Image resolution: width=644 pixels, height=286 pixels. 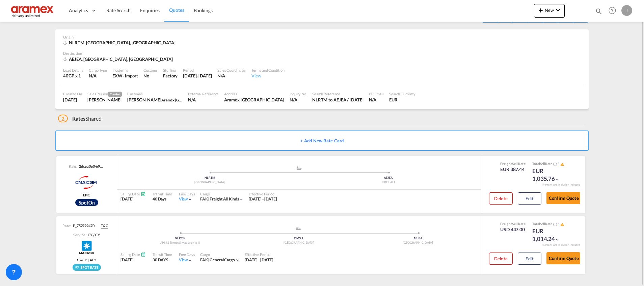 I want to click on span: Rate Search, so click(x=118, y=10).